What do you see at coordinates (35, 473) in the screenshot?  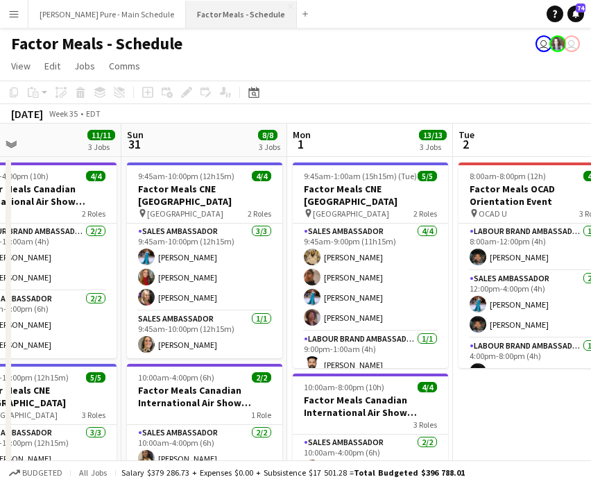 I see `button: Budgeted` at bounding box center [35, 473].